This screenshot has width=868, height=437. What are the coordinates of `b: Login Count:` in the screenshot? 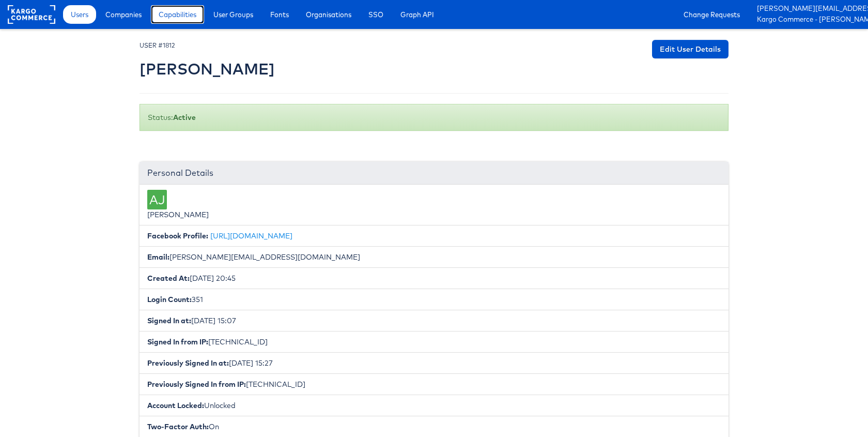 It's located at (170, 299).